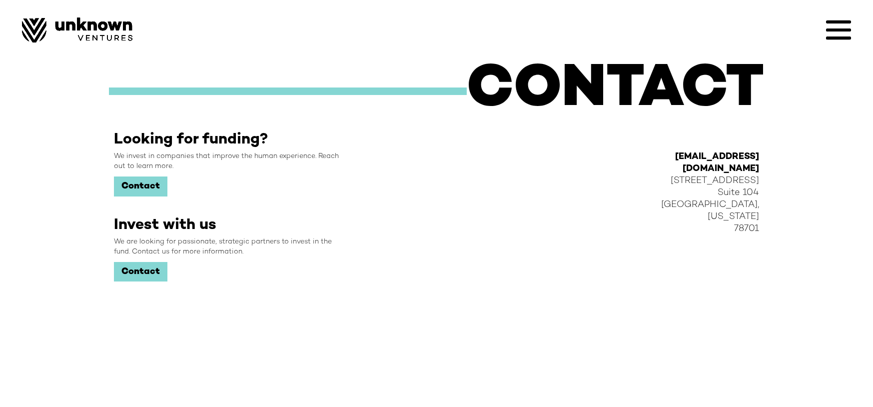 This screenshot has height=407, width=873. I want to click on img: Image of Unknown Ventures Logo., so click(77, 30).